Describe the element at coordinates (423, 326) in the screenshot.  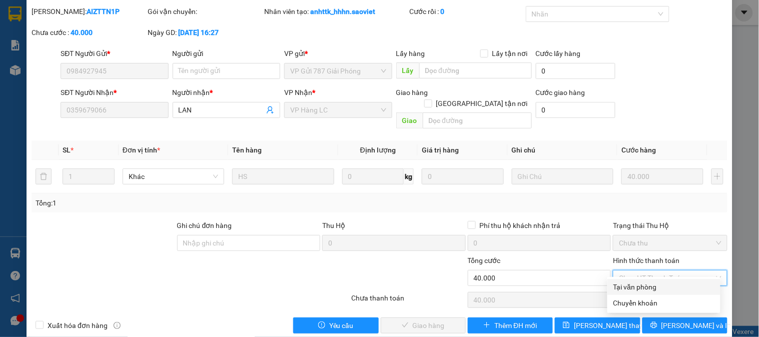
I see `button: checkGiao hàng` at that location.